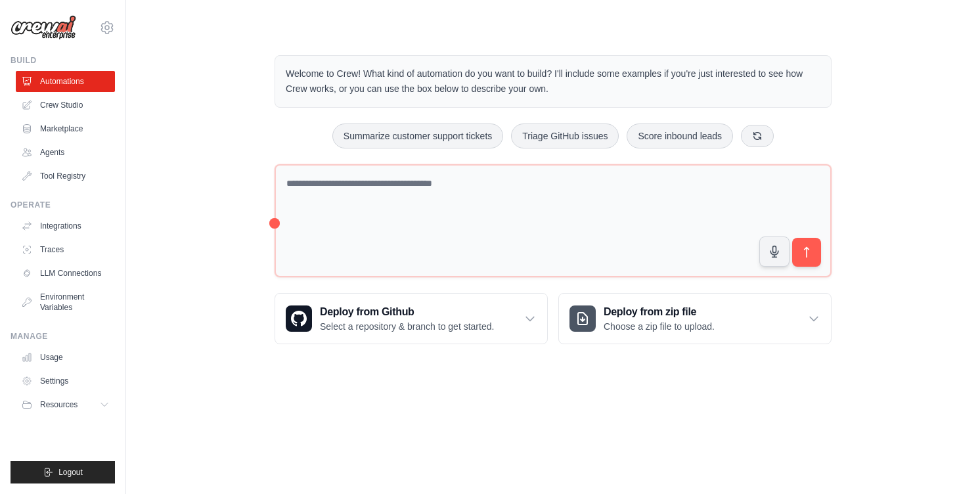 The image size is (980, 494). I want to click on a: Tool Registry, so click(65, 176).